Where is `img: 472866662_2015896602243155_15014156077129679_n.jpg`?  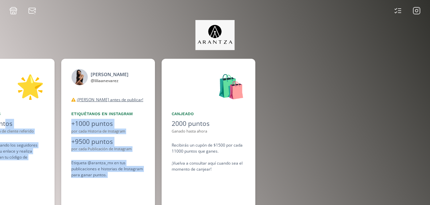 img: 472866662_2015896602243155_15014156077129679_n.jpg is located at coordinates (80, 77).